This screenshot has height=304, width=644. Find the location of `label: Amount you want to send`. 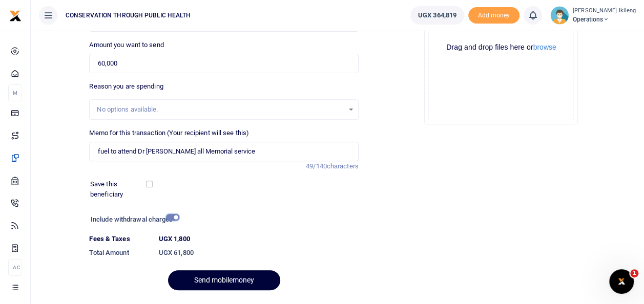

label: Amount you want to send is located at coordinates (126, 45).